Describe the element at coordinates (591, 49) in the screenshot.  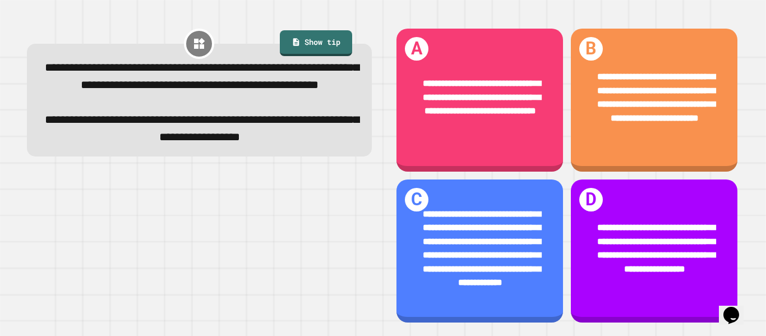
I see `h1: B` at that location.